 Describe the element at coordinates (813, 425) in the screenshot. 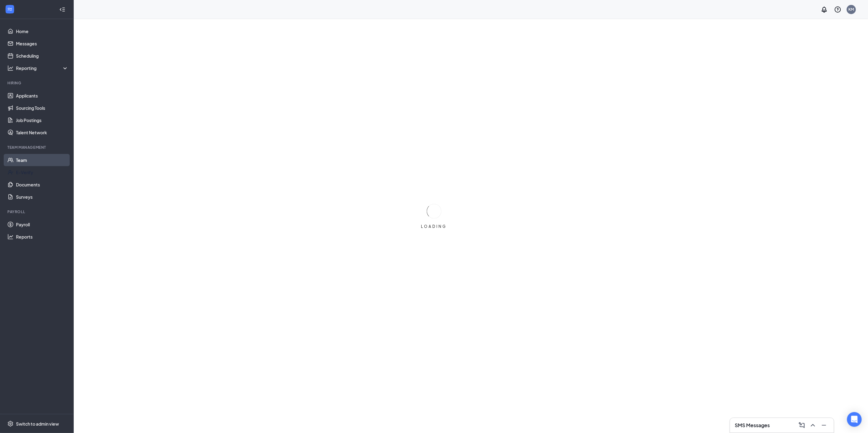

I see `svg: ChevronUp` at that location.